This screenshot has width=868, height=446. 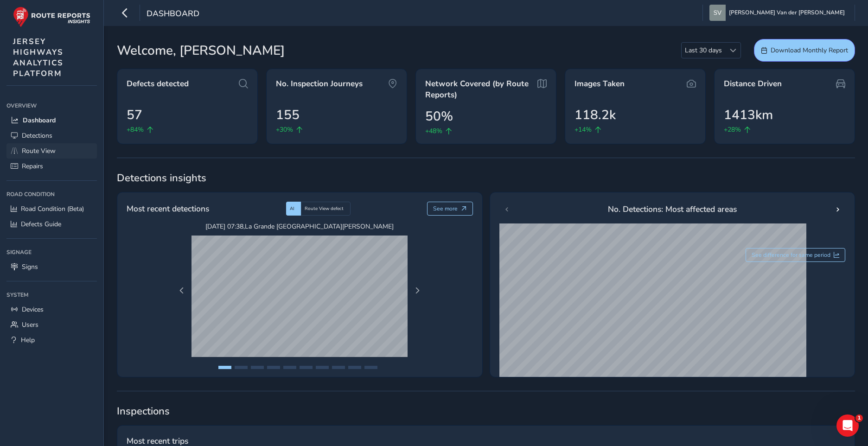 What do you see at coordinates (52, 151) in the screenshot?
I see `a: Route View` at bounding box center [52, 151].